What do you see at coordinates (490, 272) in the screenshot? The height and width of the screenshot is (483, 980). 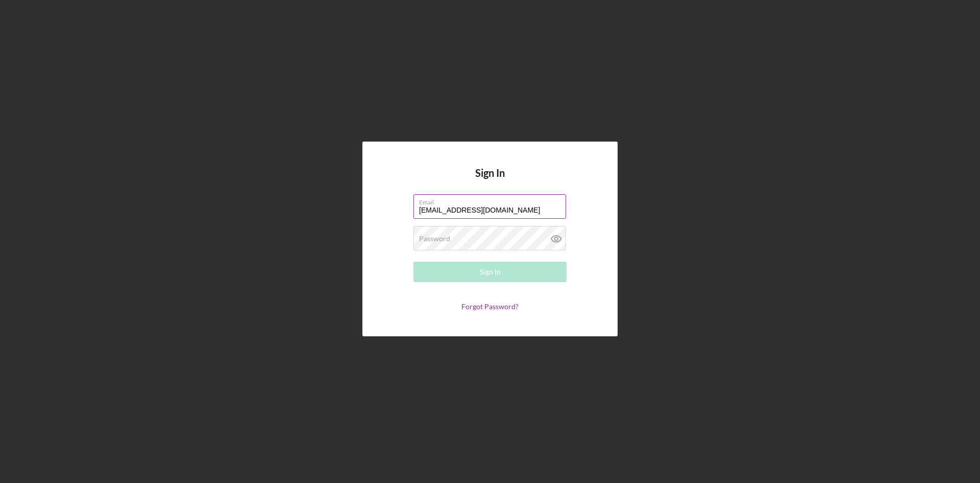 I see `div: Sign In` at bounding box center [490, 272].